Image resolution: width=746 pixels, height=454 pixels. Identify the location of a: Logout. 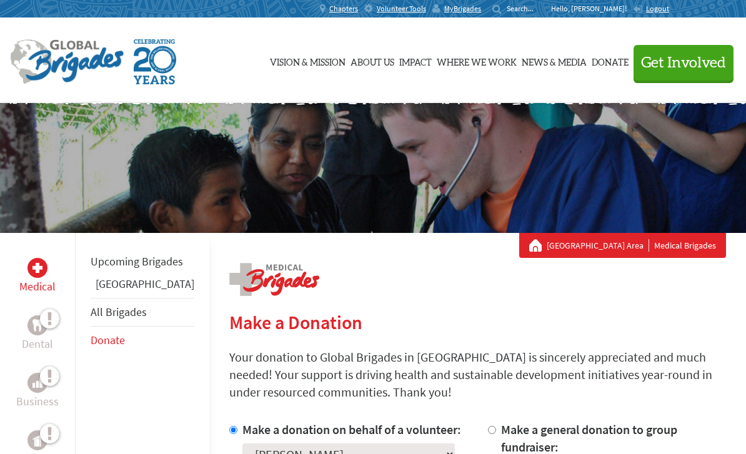
(651, 9).